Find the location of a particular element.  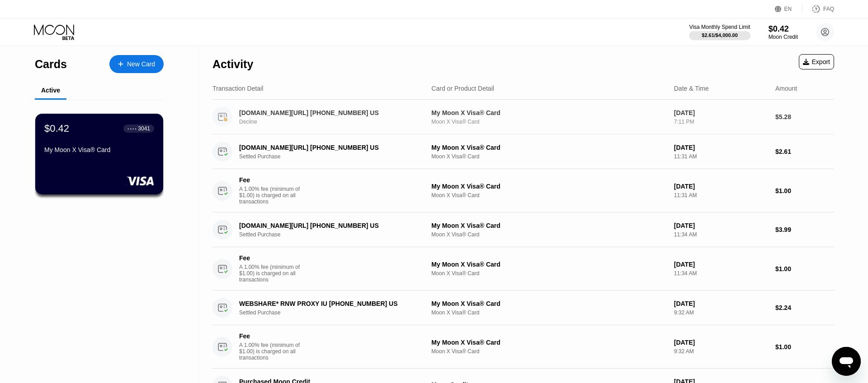

div: Card or Product Detail is located at coordinates (463, 89).